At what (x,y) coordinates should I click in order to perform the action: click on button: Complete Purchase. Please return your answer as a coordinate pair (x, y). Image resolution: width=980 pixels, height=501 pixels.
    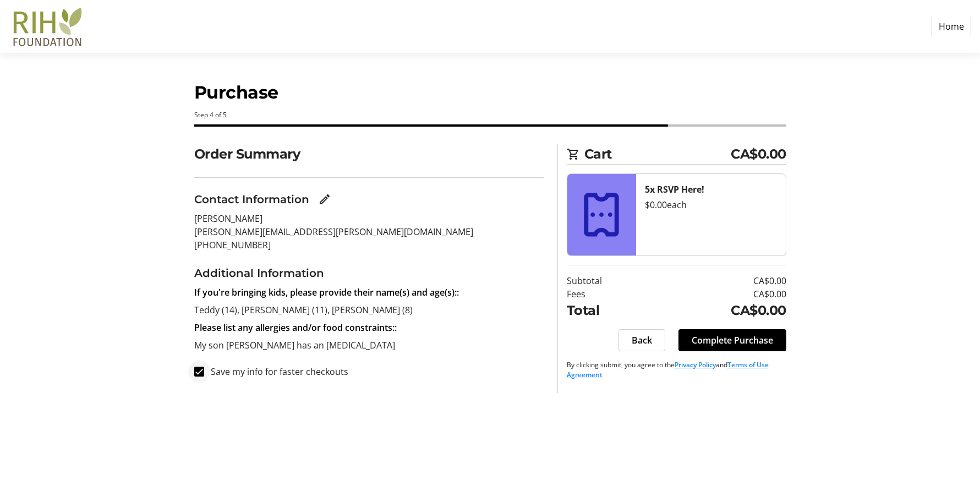
    Looking at the image, I should click on (733, 340).